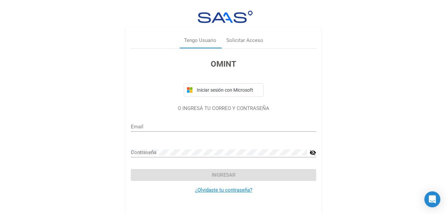 The height and width of the screenshot is (214, 447). Describe the element at coordinates (223, 175) in the screenshot. I see `button: Ingresar` at that location.